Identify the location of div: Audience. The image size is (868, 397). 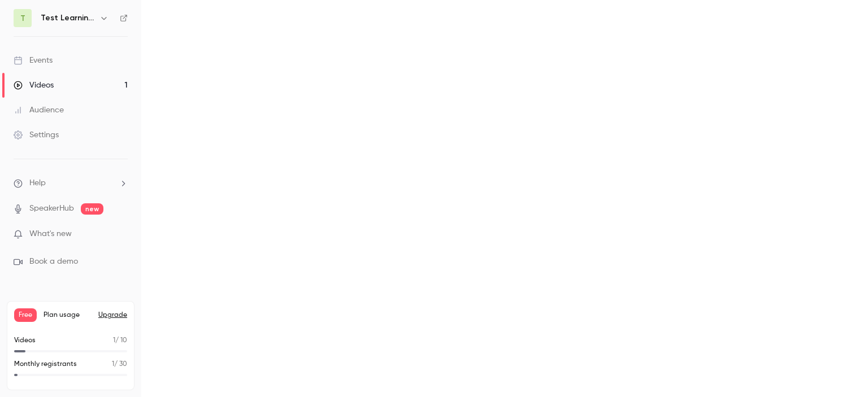
(39, 110).